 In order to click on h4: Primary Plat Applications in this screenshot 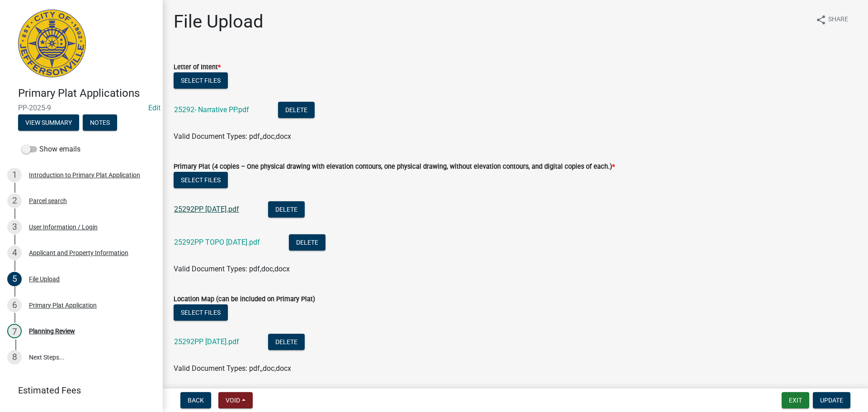, I will do `click(87, 93)`.